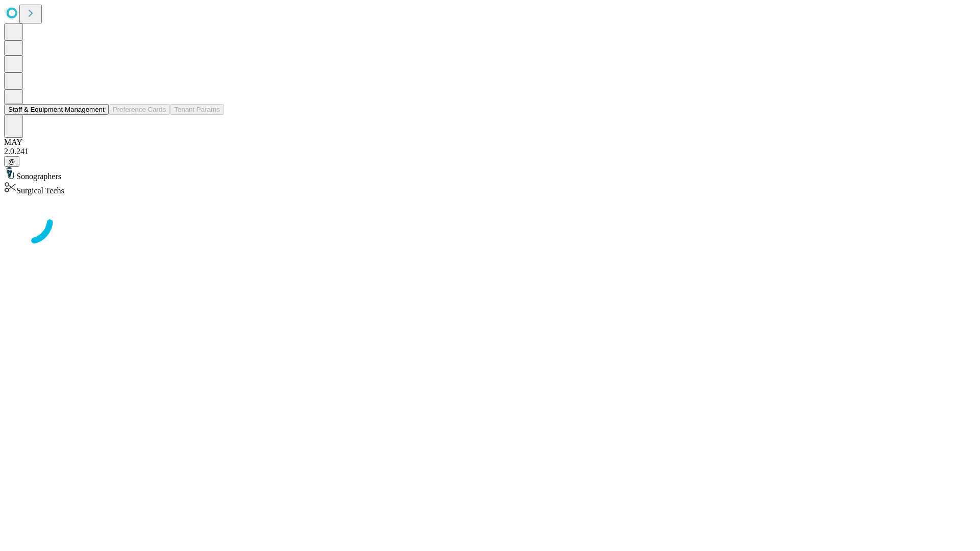 This screenshot has height=551, width=980. I want to click on button: Tenant Params, so click(197, 109).